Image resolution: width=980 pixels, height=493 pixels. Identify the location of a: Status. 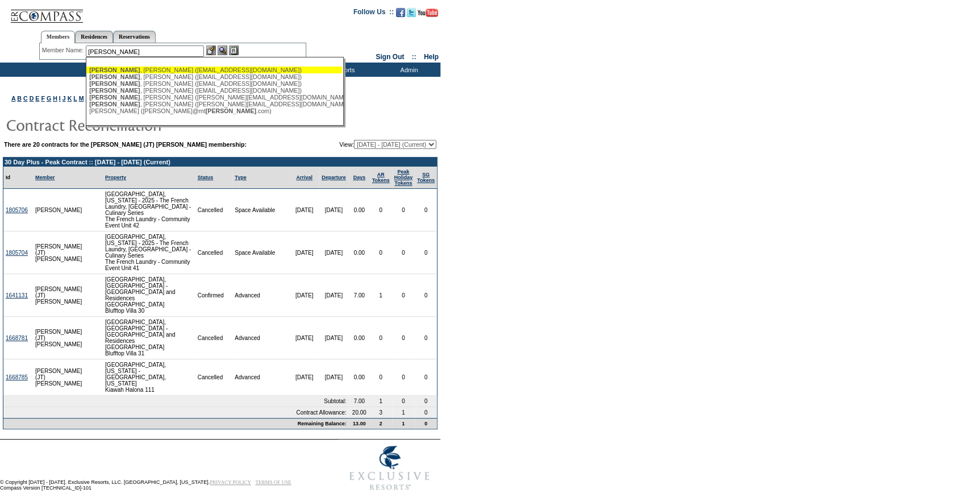
(206, 178).